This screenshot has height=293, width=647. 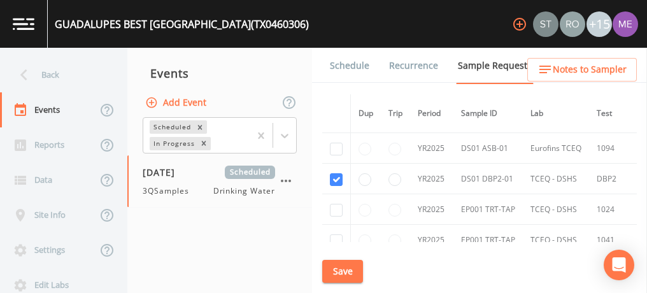 What do you see at coordinates (244, 191) in the screenshot?
I see `span: Drinking Water` at bounding box center [244, 191].